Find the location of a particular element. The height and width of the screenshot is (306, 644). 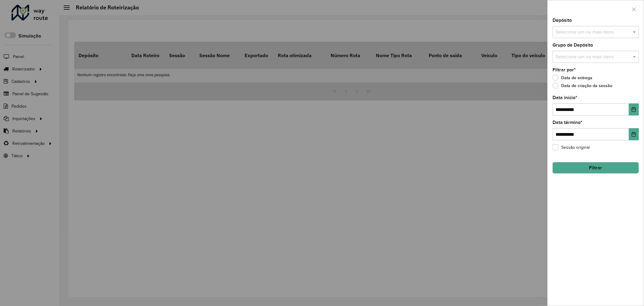

label: Data término is located at coordinates (567, 122).